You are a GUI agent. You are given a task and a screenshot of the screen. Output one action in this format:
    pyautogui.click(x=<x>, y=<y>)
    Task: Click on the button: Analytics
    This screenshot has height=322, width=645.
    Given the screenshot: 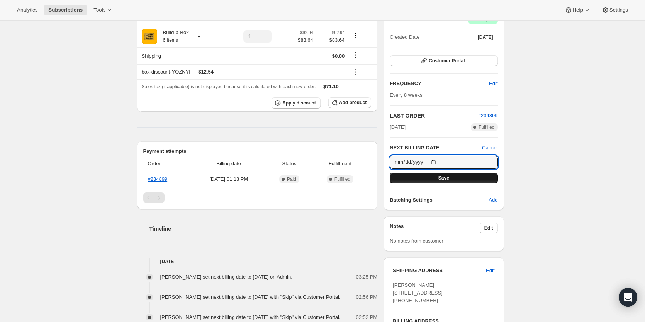 What is the action you would take?
    pyautogui.click(x=27, y=10)
    